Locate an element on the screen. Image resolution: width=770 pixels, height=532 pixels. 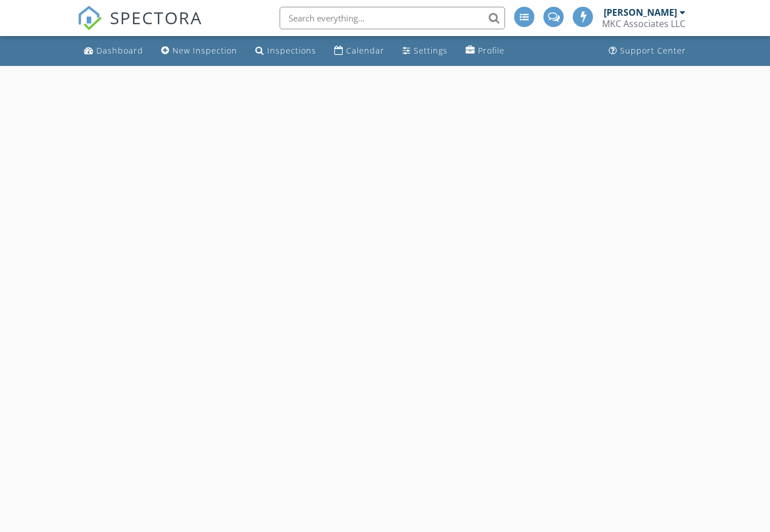
input: Search everything... is located at coordinates (392, 18).